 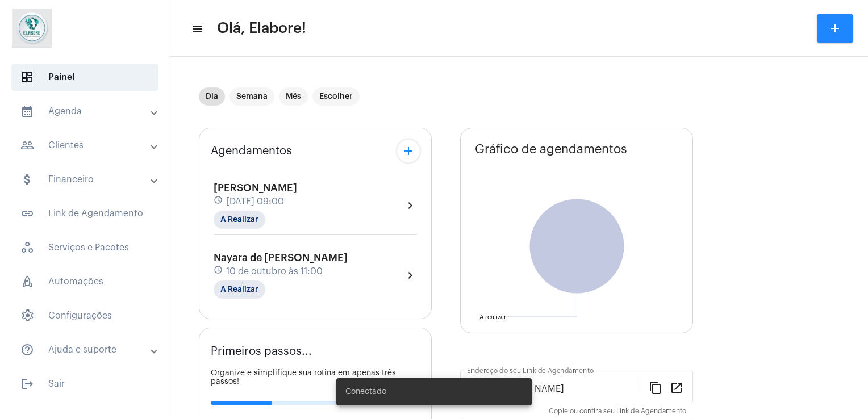 What do you see at coordinates (677, 388) in the screenshot?
I see `mat-icon: open_in_new` at bounding box center [677, 388].